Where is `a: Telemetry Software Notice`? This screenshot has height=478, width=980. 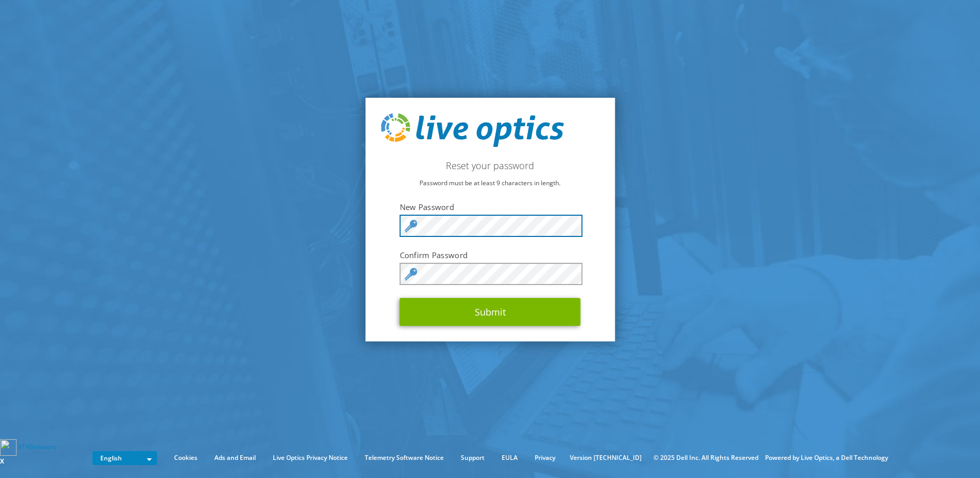 a: Telemetry Software Notice is located at coordinates (404, 458).